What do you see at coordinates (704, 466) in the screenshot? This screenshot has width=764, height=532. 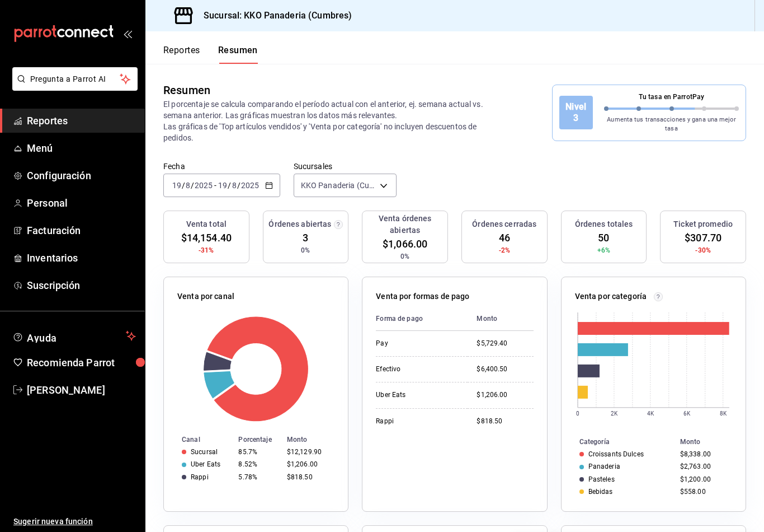 I see `div: $2,763.00` at bounding box center [704, 466].